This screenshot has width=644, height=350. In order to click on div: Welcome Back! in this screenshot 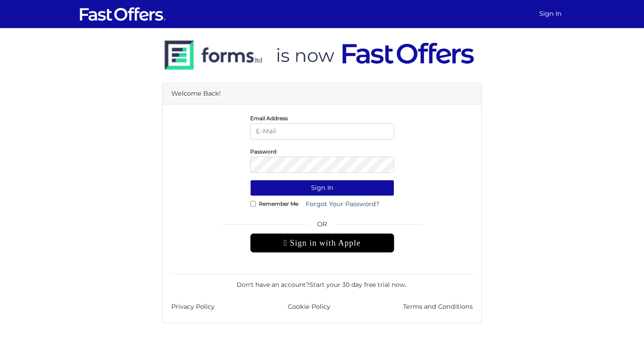, I will do `click(322, 94)`.